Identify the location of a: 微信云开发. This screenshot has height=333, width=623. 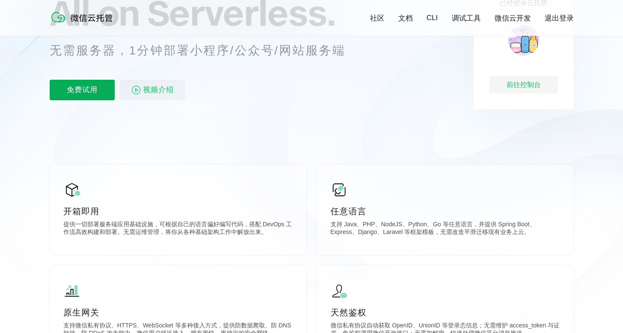
(513, 18).